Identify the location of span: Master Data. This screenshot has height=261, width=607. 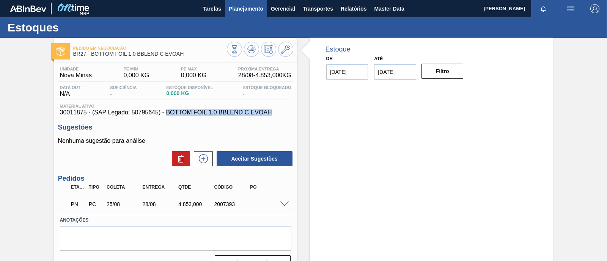
(389, 9).